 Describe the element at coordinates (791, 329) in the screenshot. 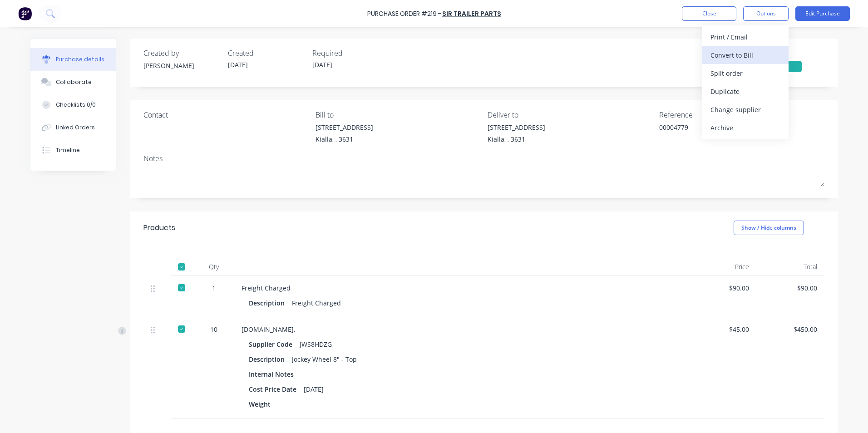

I see `div: $450.00` at that location.